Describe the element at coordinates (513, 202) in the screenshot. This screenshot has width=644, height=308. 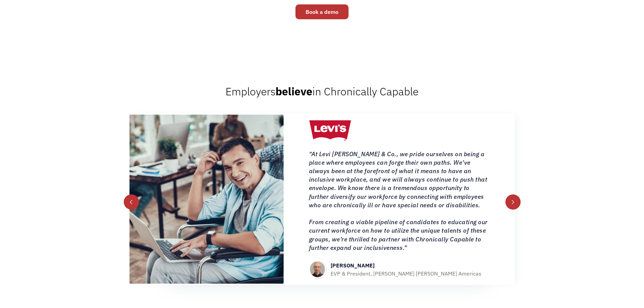
I see `div: next slide` at that location.